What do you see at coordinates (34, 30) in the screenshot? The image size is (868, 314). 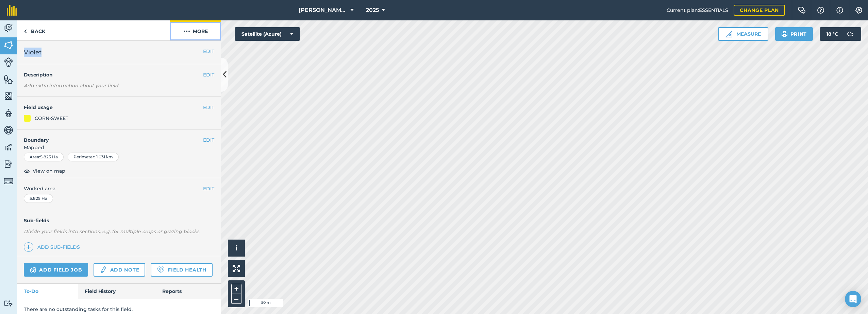 I see `a: Back` at bounding box center [34, 30].